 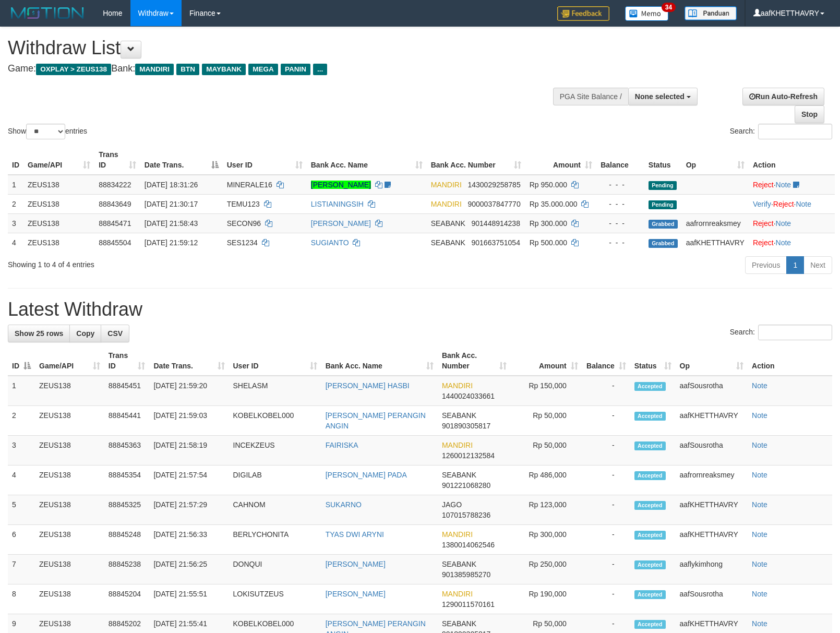 What do you see at coordinates (275, 420) in the screenshot?
I see `td: KOBELKOBEL000` at bounding box center [275, 420].